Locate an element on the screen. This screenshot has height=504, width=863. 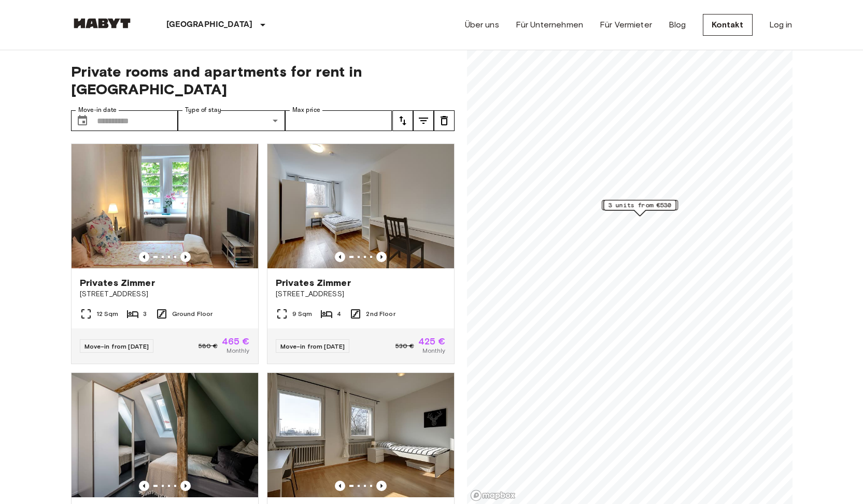
img: Marketing picture of unit DE-09-016-001-05HF is located at coordinates (165, 435).